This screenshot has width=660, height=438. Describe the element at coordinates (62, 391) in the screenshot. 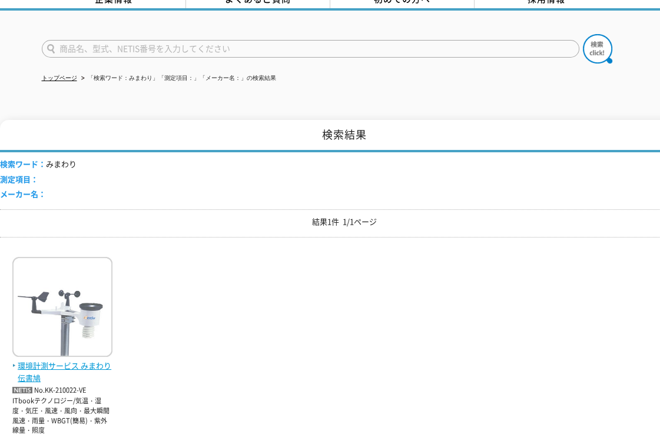

I see `p: No.KK-210022-VE` at that location.